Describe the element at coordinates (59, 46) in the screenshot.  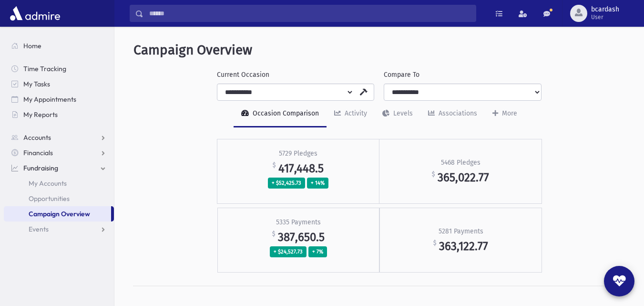
I see `a: Home` at that location.